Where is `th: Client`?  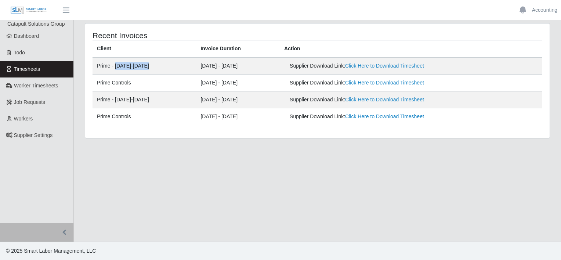
th: Client is located at coordinates (144, 49).